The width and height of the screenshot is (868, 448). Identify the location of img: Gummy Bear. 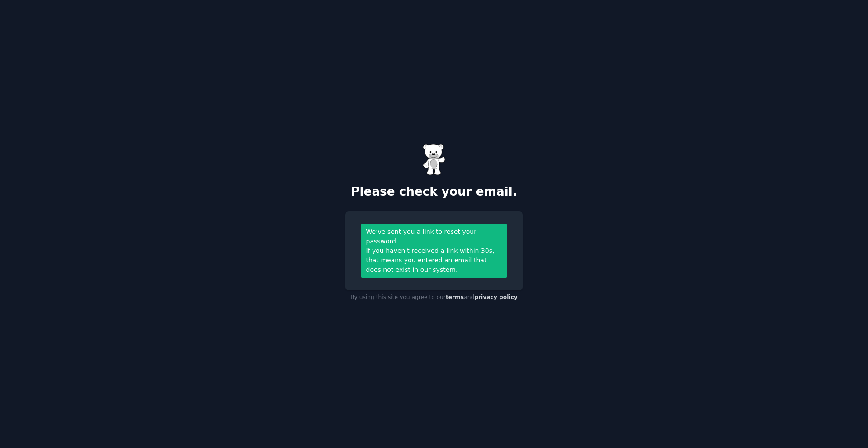
(434, 159).